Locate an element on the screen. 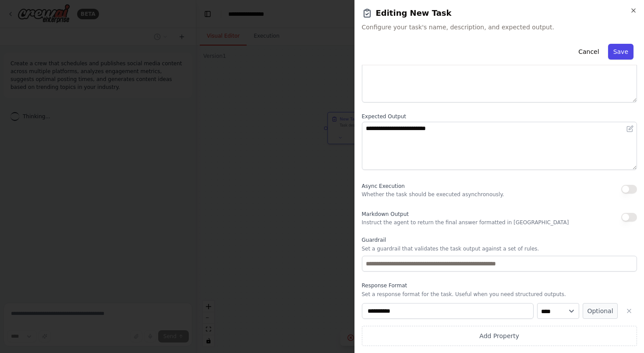 The image size is (644, 353). span: Async Execution is located at coordinates (383, 186).